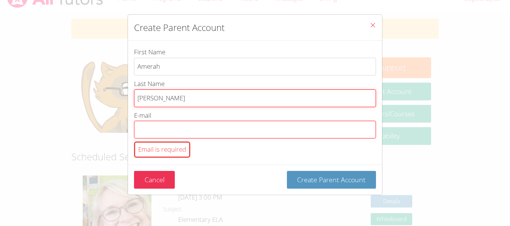 The image size is (510, 226). I want to click on input: E-mailEmail is required, so click(255, 130).